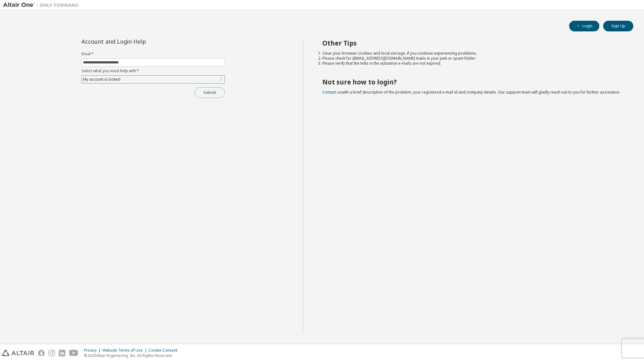  Describe the element at coordinates (125, 350) in the screenshot. I see `div: Website Terms of Use` at that location.